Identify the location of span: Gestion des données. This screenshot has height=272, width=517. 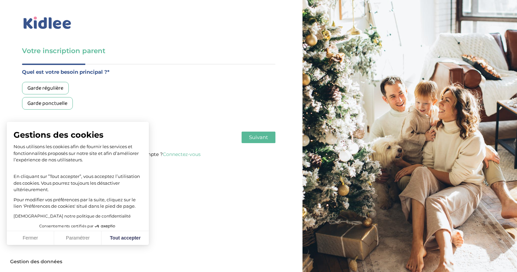
(36, 262).